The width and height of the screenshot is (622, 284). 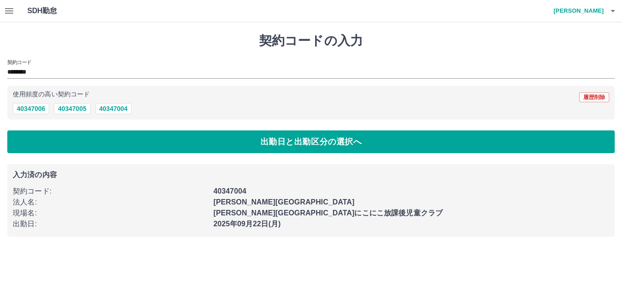 I want to click on button: 40347005, so click(x=72, y=109).